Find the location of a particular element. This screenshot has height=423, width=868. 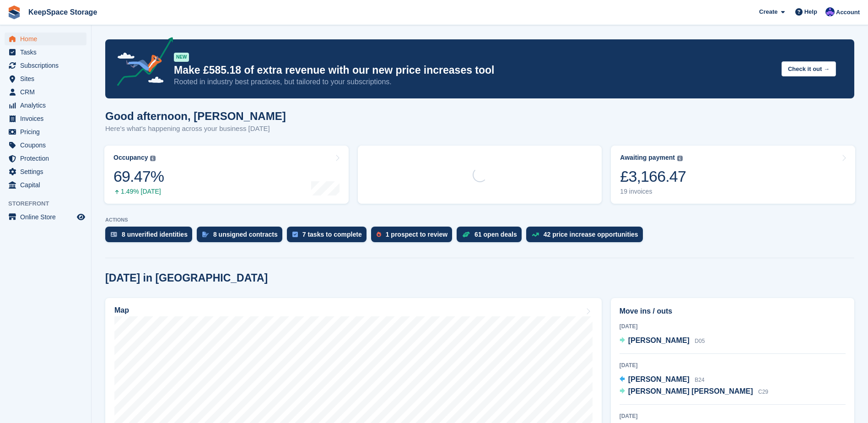

div: Occupancy is located at coordinates (131, 157).